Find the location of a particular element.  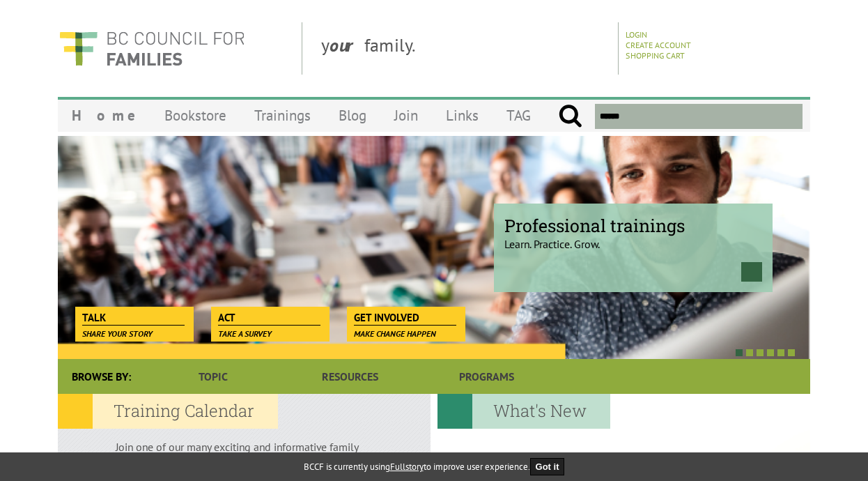

a: Bookstore is located at coordinates (195, 115).